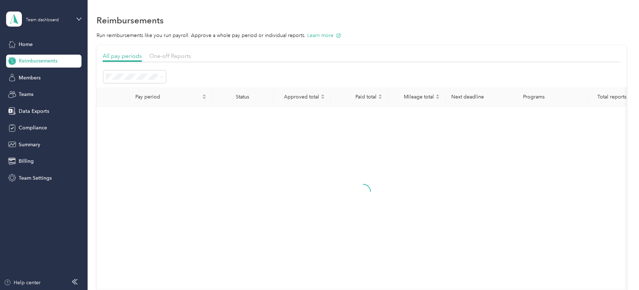 The height and width of the screenshot is (290, 639). I want to click on span: Mileage total, so click(414, 97).